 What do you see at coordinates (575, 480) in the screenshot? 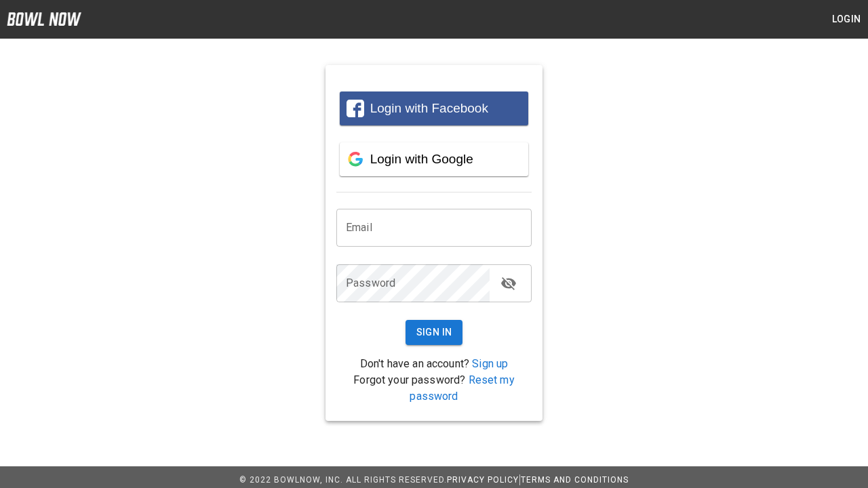
I see `a: Terms and Conditions` at bounding box center [575, 480].